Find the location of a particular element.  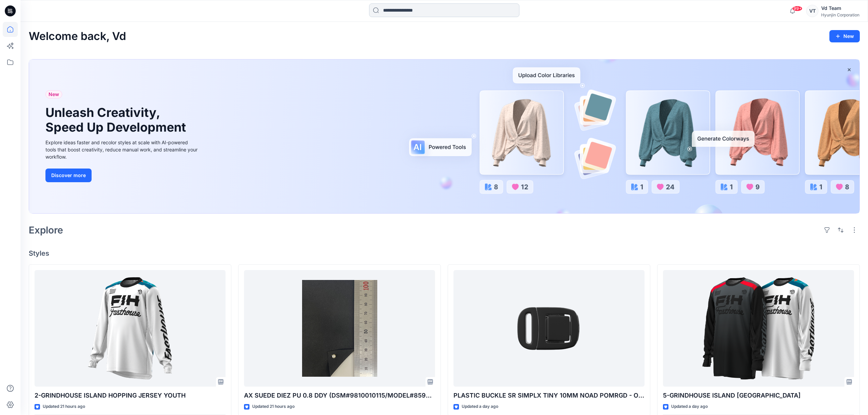

p: AX SUEDE DIEZ PU 0.8 DDY (DSM#9810010115/MODEL#8590026/ITEM#4084977) (POLY) is located at coordinates (339, 395).